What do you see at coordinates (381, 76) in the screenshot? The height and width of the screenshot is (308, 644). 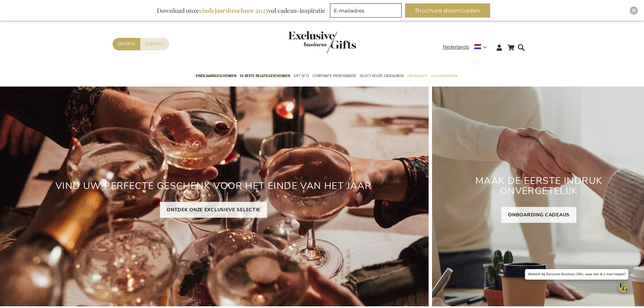 I see `span: Select Keuze Cadeaubon` at bounding box center [381, 76].